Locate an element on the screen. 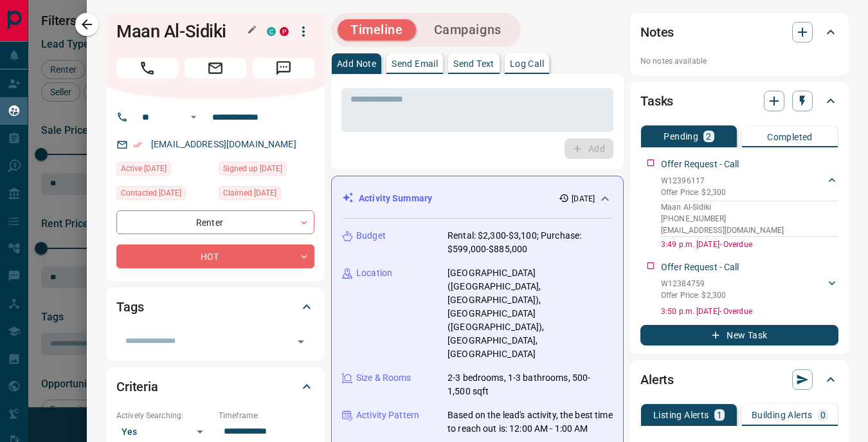  p: Budget is located at coordinates (371, 235).